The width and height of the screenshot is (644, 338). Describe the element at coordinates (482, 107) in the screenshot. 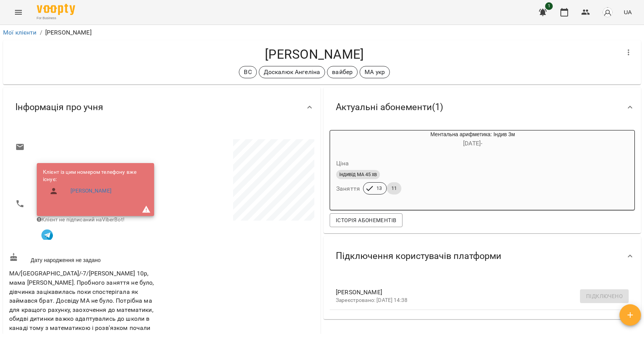

I see `div: Актуальні абонементи(1)` at that location.